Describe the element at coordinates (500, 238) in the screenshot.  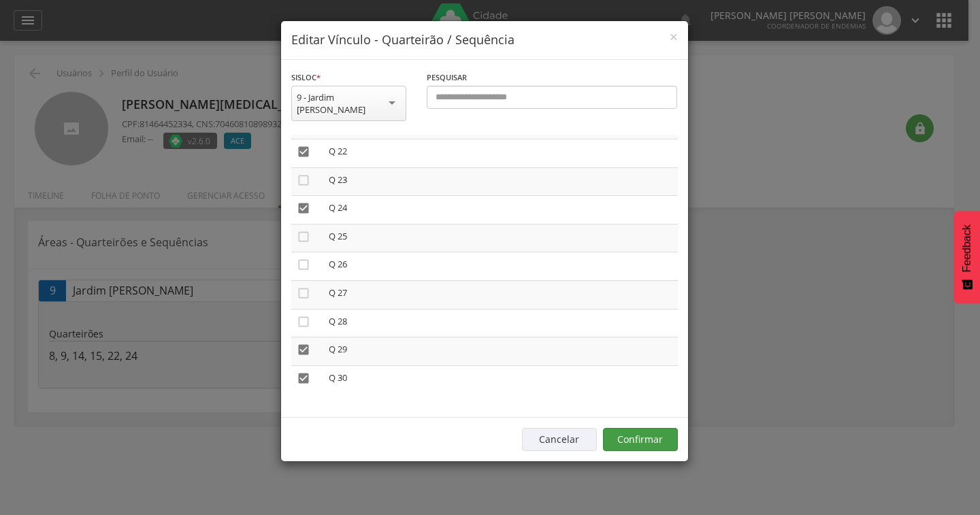
I see `td: Q 25` at that location.